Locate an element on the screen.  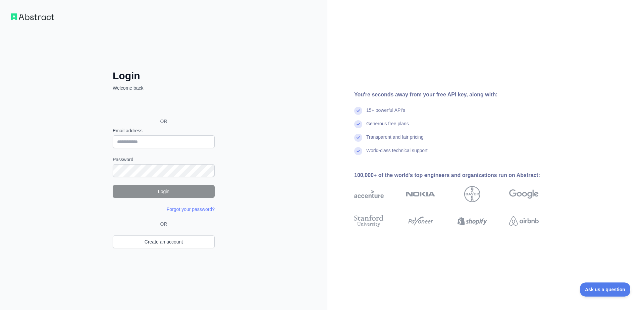
img: nokia is located at coordinates (421, 194).